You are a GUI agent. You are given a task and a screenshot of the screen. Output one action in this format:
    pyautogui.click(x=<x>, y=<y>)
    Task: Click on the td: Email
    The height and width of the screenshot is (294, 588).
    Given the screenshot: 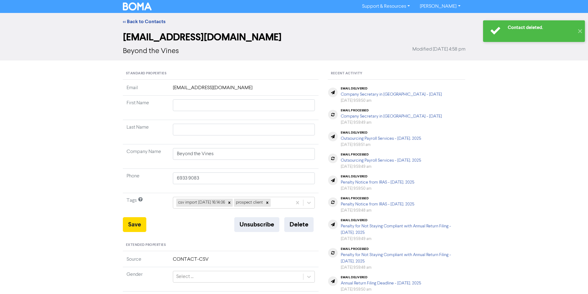 What is the action you would take?
    pyautogui.click(x=146, y=90)
    